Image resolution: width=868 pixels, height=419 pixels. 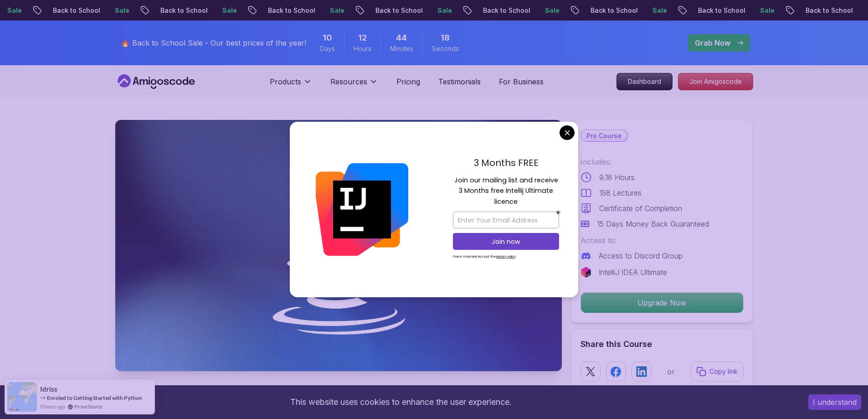 What do you see at coordinates (604, 136) in the screenshot?
I see `p: Pro Course` at bounding box center [604, 136].